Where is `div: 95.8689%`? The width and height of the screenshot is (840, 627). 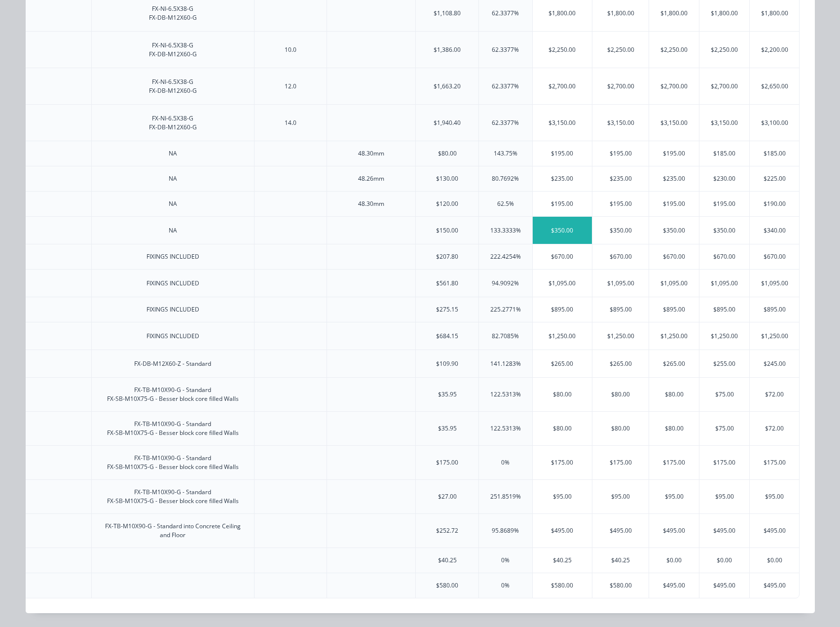
div: 95.8689% is located at coordinates (505, 530).